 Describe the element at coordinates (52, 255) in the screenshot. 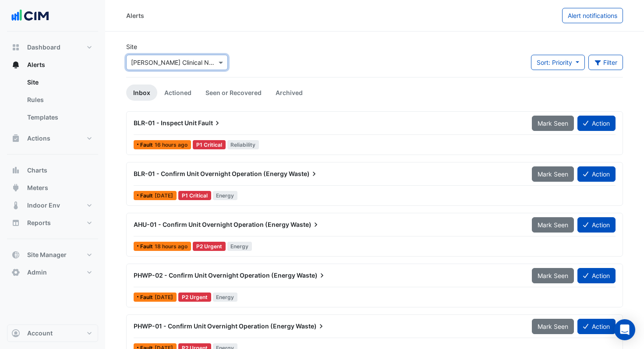

I see `button: Site Manager` at that location.